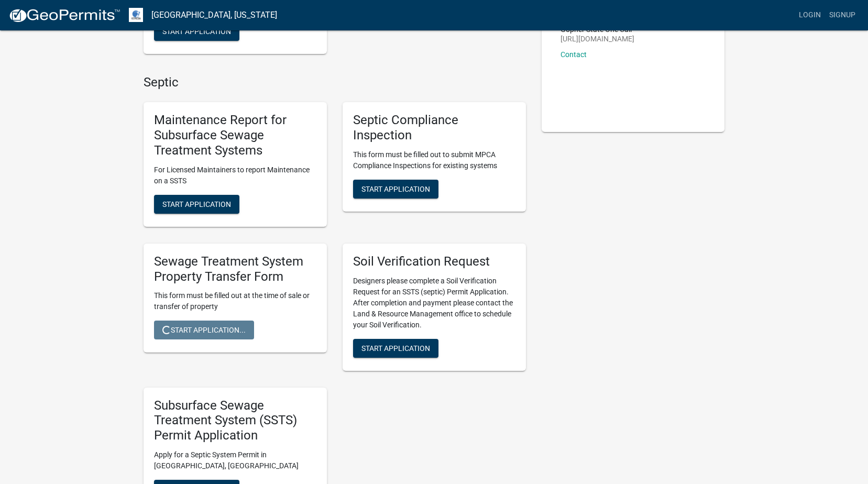 The height and width of the screenshot is (484, 868). What do you see at coordinates (235, 135) in the screenshot?
I see `h5: Maintenance Report for Subsurface Sewage Treatment Systems` at bounding box center [235, 135].